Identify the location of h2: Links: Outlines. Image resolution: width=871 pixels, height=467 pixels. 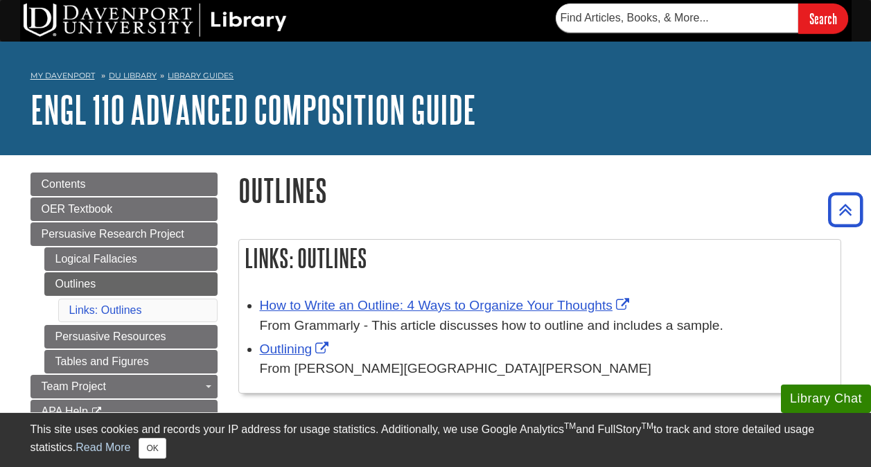
(540, 258).